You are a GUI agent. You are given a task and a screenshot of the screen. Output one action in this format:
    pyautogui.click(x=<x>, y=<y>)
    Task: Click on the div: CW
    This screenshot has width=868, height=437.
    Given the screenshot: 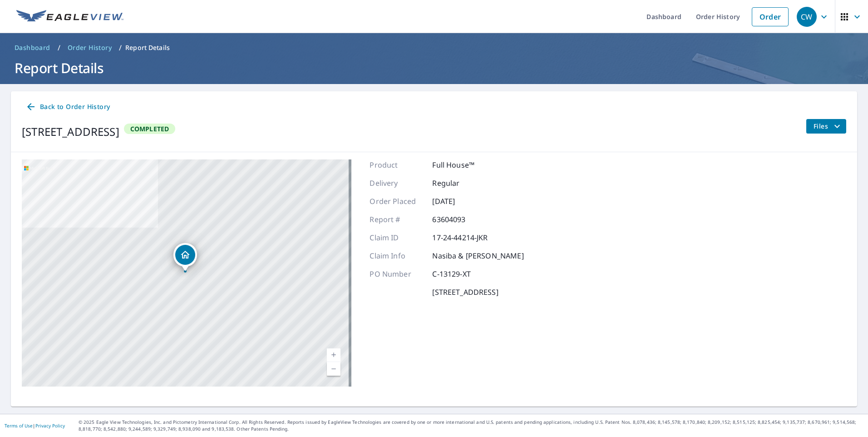 What is the action you would take?
    pyautogui.click(x=807, y=17)
    